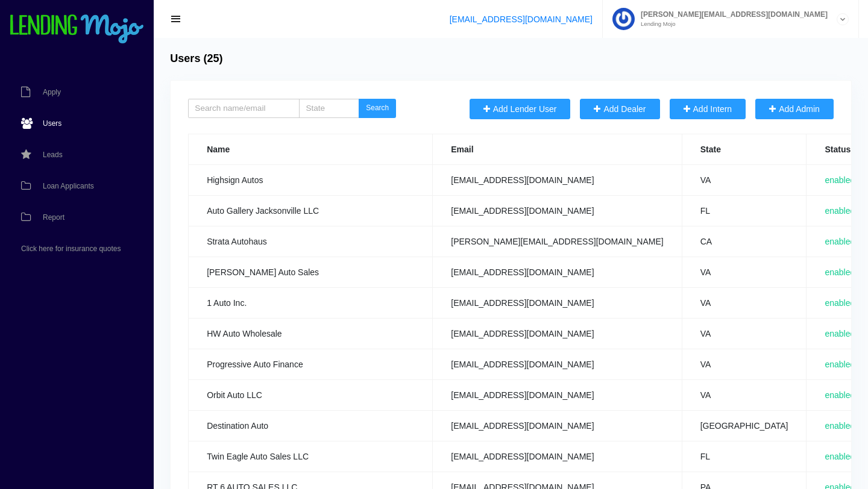 Image resolution: width=868 pixels, height=489 pixels. Describe the element at coordinates (794, 109) in the screenshot. I see `button: Add Admin` at that location.